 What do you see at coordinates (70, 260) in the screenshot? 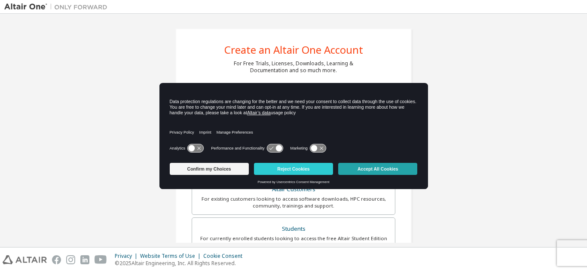
I see `img: instagram.svg` at bounding box center [70, 260].